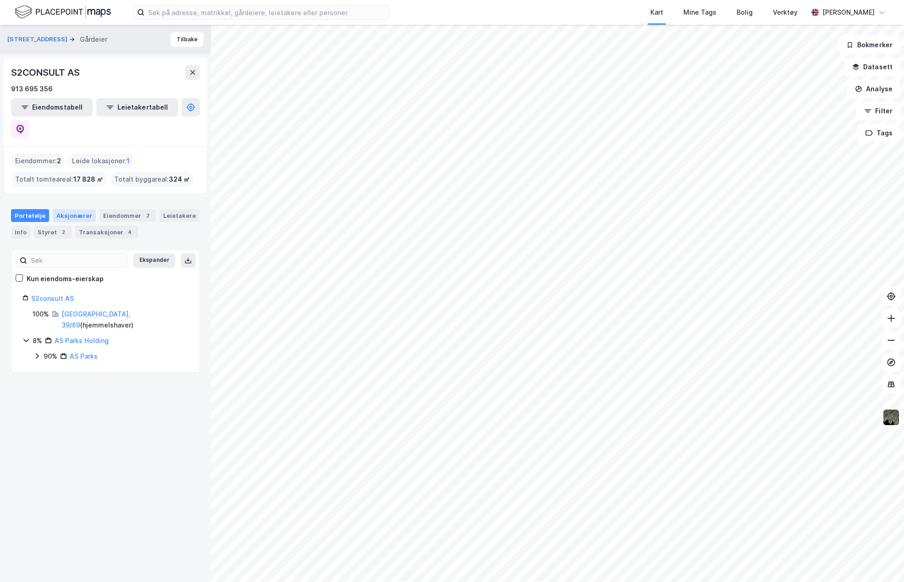  What do you see at coordinates (786, 12) in the screenshot?
I see `div: Verktøy` at bounding box center [786, 12].